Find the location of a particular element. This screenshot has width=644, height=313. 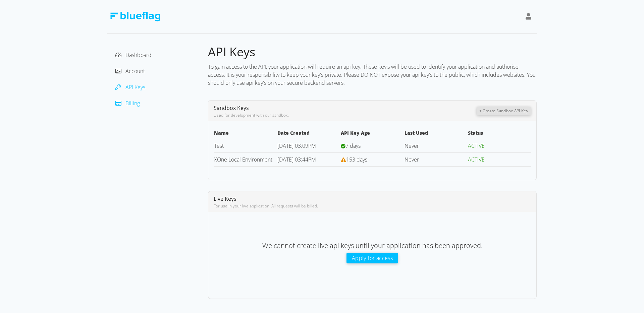

a: Billing is located at coordinates (127, 103).